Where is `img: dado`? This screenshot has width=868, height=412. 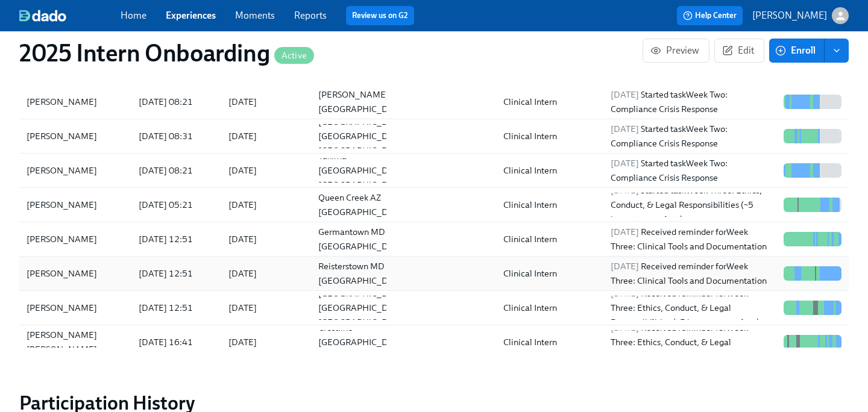 img: dado is located at coordinates (43, 15).